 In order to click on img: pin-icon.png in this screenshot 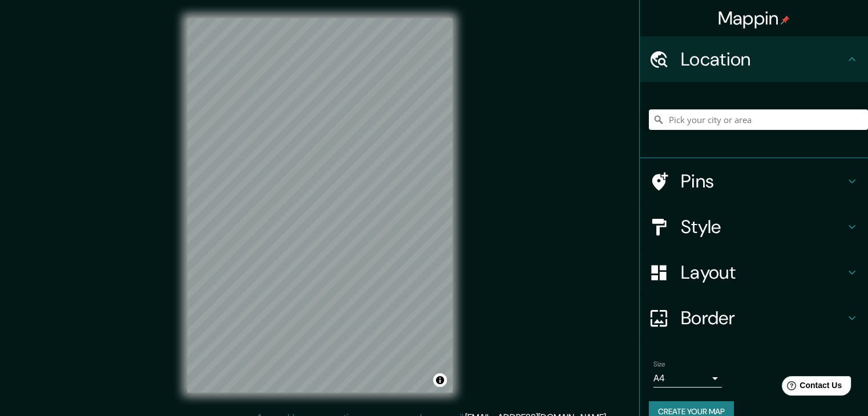, I will do `click(786, 20)`.